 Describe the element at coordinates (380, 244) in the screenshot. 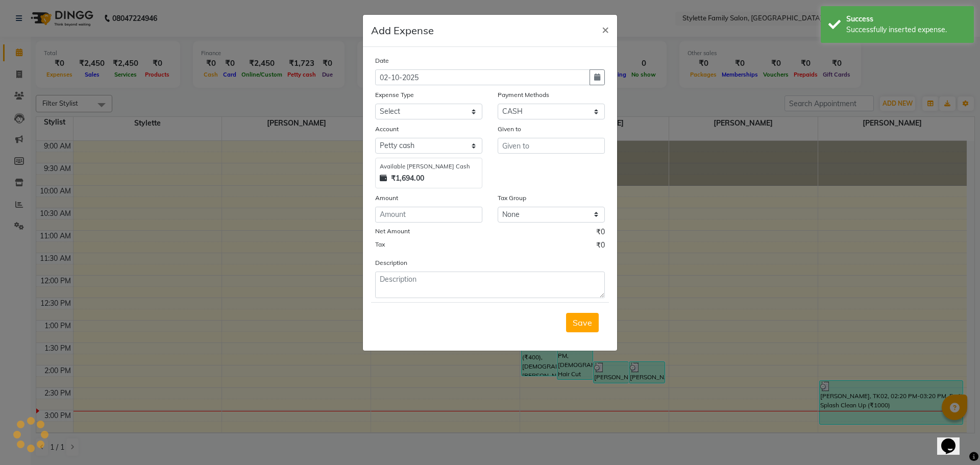

I see `label: Tax` at that location.